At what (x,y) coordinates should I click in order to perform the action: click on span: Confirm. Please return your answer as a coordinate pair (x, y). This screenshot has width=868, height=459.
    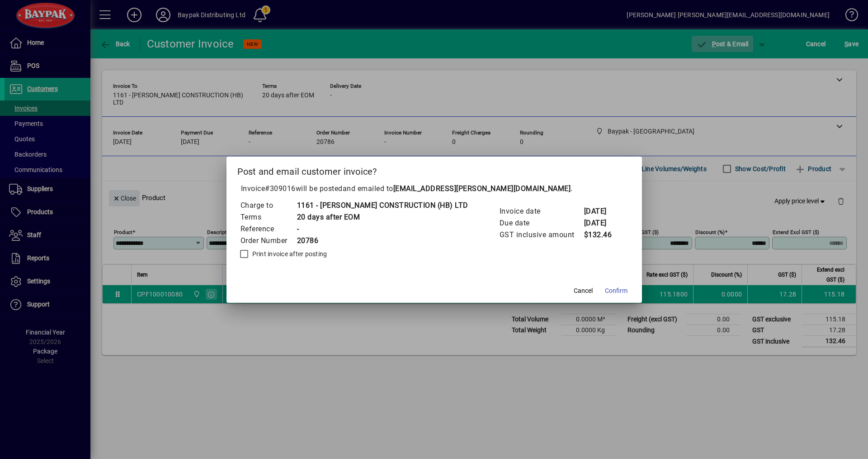
    Looking at the image, I should click on (616, 290).